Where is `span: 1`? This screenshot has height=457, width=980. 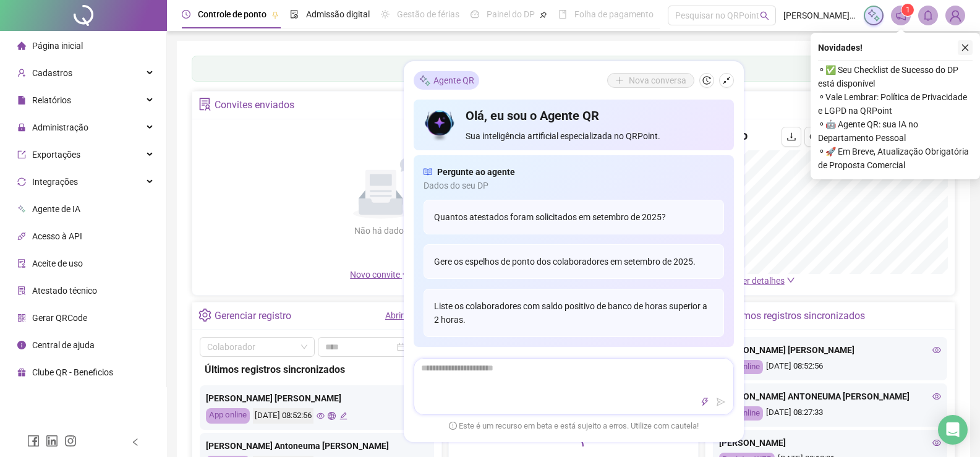
span: 1 is located at coordinates (908, 10).